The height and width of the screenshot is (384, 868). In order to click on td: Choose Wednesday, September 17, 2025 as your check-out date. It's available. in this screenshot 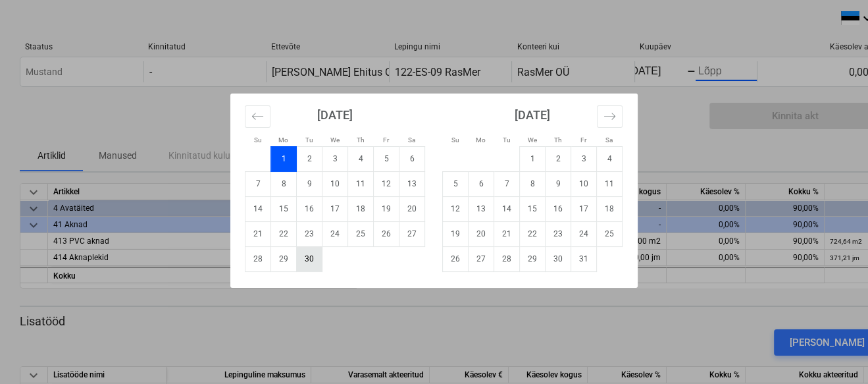, I will do `click(335, 209)`.